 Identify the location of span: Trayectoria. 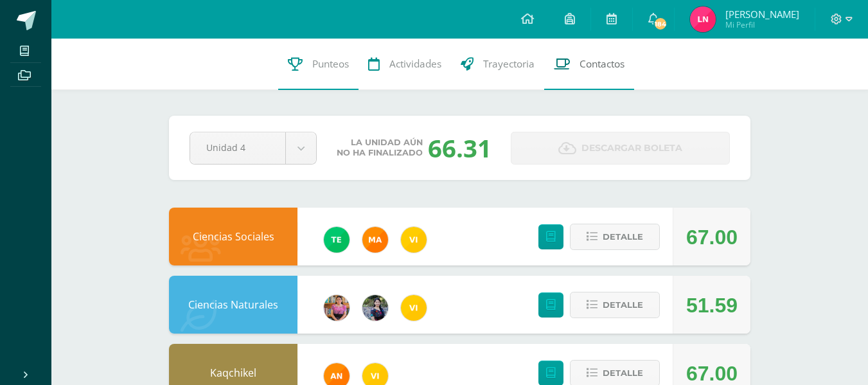
(508, 64).